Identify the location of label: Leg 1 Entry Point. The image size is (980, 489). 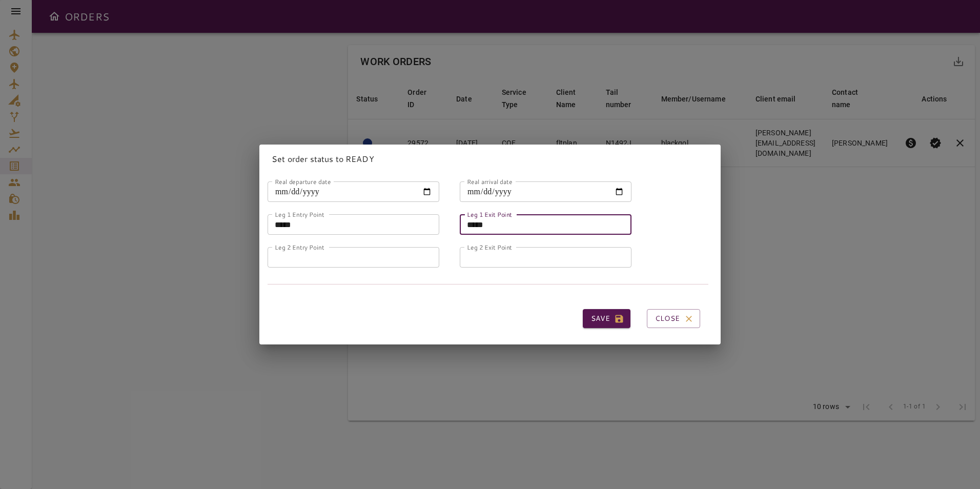
(300, 214).